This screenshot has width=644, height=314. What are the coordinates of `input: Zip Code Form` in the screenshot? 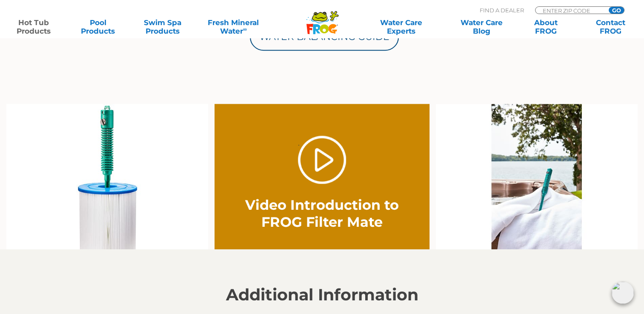 It's located at (570, 10).